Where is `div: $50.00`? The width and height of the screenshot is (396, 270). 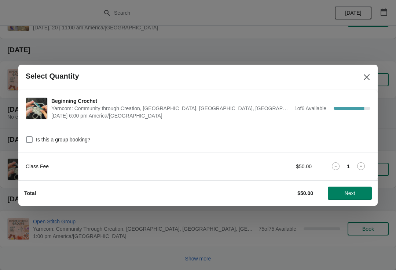 div: $50.00 is located at coordinates (278, 166).